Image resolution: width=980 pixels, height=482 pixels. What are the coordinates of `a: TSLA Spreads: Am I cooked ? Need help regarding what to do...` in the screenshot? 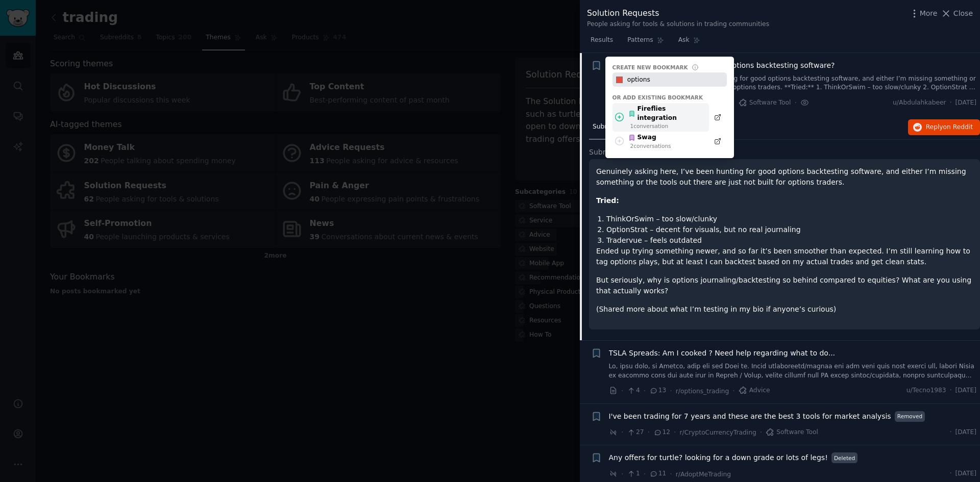 It's located at (723, 353).